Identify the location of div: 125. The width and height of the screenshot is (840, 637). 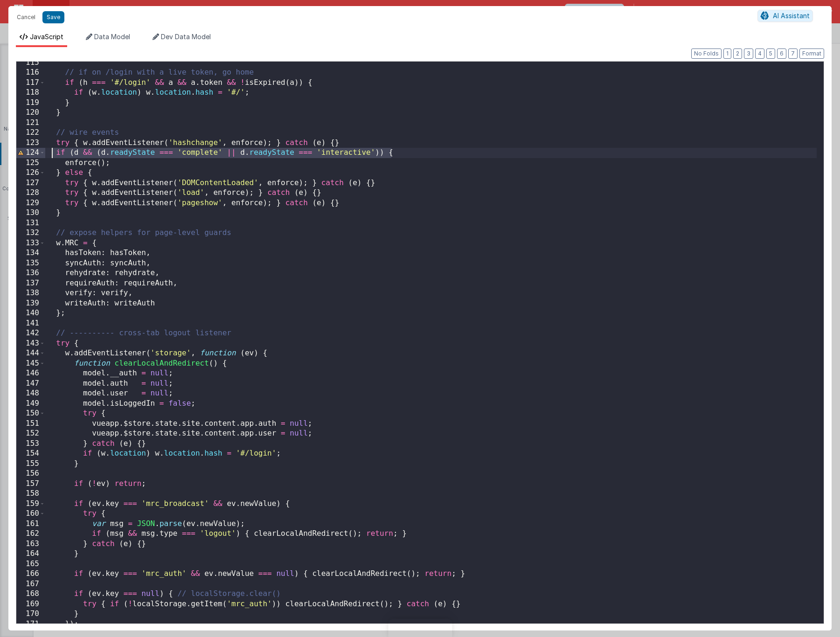
(31, 163).